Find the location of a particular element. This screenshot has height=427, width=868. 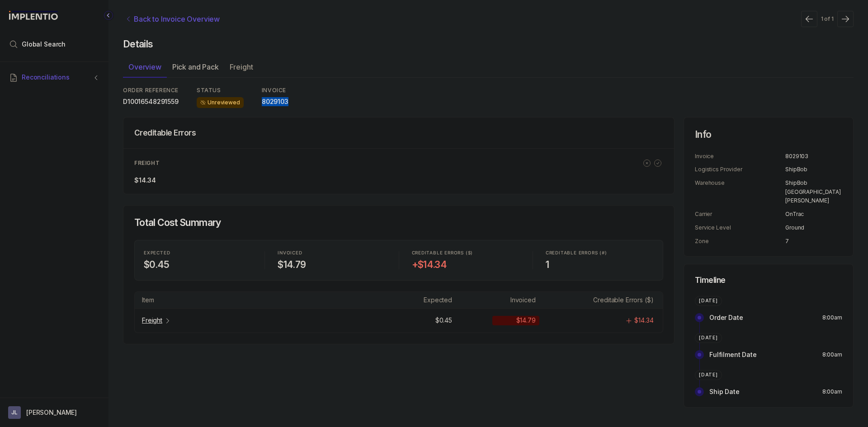

h4: Info is located at coordinates (768, 135).